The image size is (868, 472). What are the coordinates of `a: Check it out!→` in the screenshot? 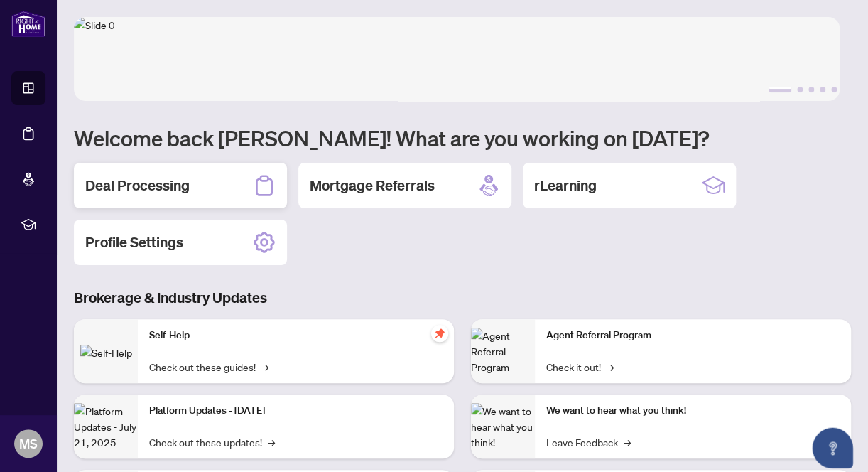 It's located at (580, 367).